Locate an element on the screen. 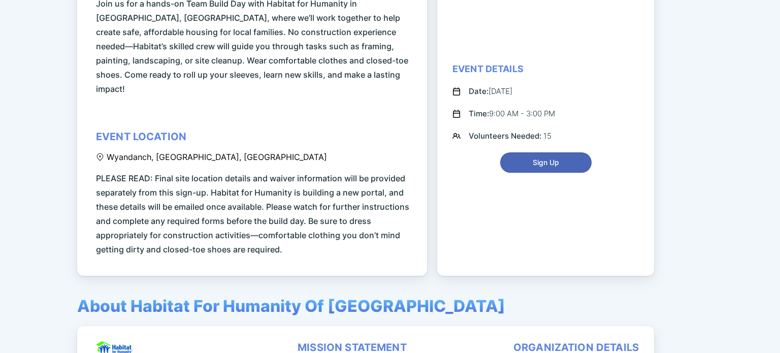 The height and width of the screenshot is (353, 780). div: 9:00 AM - 3:00 PM is located at coordinates (512, 114).